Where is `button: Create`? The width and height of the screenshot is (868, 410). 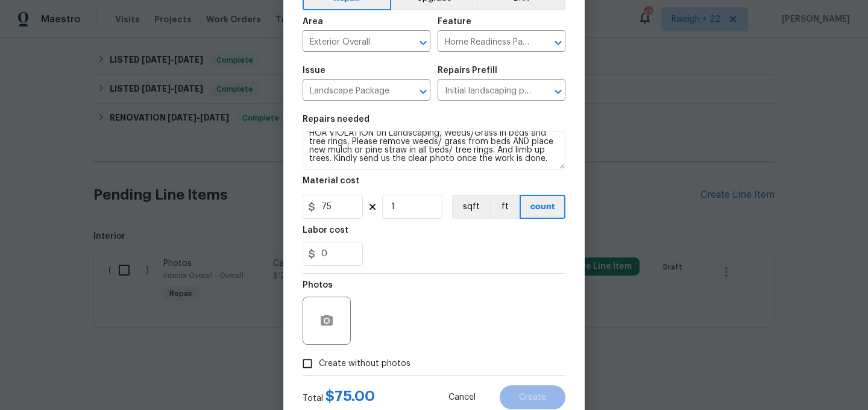
button: Create is located at coordinates (532, 397).